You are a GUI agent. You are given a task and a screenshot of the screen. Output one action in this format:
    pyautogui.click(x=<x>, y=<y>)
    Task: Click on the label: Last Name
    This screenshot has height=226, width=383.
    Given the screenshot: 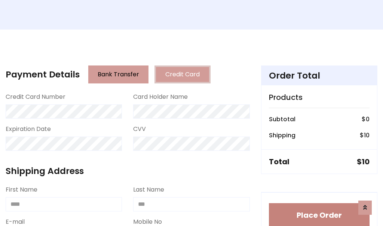 What is the action you would take?
    pyautogui.click(x=149, y=190)
    